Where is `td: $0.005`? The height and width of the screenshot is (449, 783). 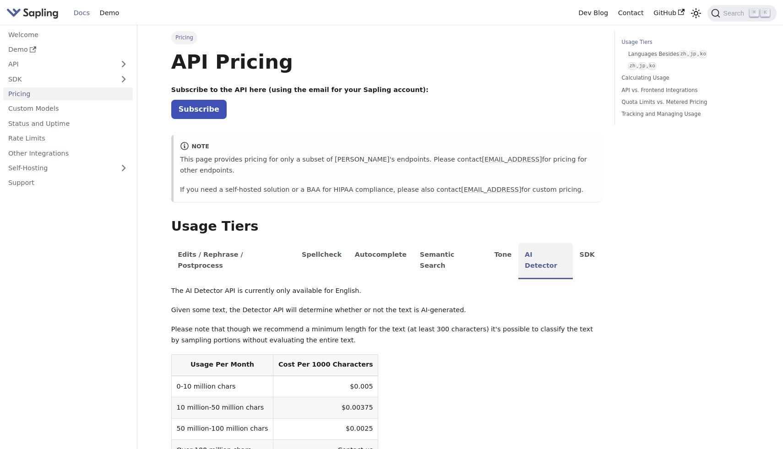
td: $0.005 is located at coordinates (326, 386).